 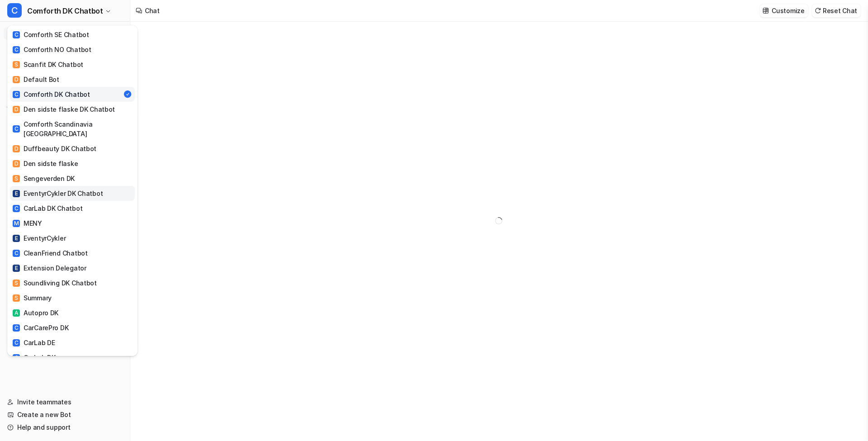 I want to click on div: CComforth DK Chatbot, so click(x=73, y=190).